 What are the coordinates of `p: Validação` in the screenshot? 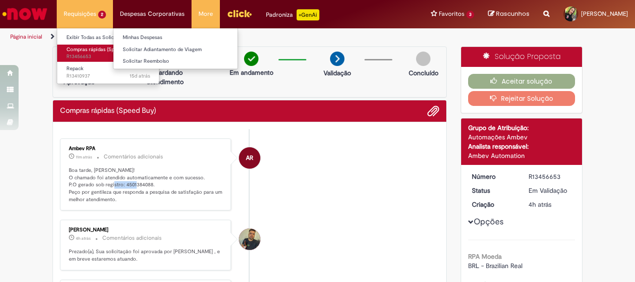 It's located at (337, 73).